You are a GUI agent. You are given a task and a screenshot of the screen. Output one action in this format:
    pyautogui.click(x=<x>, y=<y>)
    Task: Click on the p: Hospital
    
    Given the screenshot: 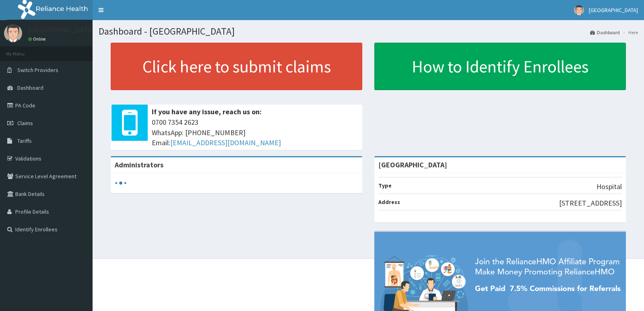 What is the action you would take?
    pyautogui.click(x=609, y=187)
    